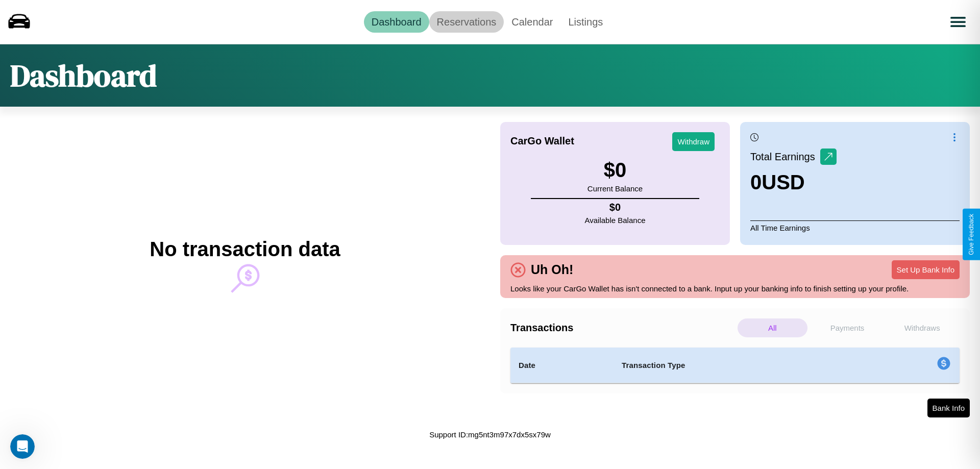 This screenshot has height=469, width=980. What do you see at coordinates (615, 220) in the screenshot?
I see `p: Available Balance` at bounding box center [615, 220].